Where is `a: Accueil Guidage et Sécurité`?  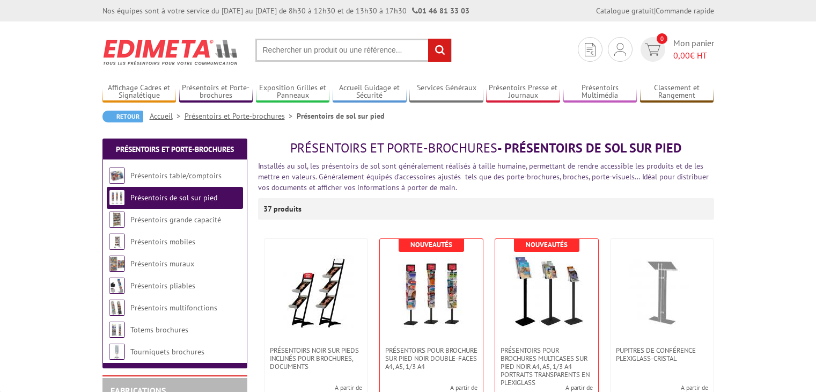 a: Accueil Guidage et Sécurité is located at coordinates (370, 92).